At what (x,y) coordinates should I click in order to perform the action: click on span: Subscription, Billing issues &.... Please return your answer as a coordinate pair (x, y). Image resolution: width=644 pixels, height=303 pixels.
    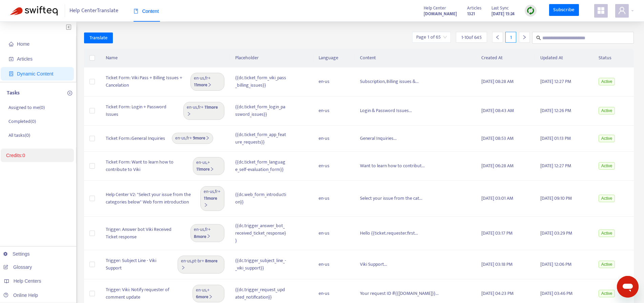
    Looking at the image, I should click on (389, 81).